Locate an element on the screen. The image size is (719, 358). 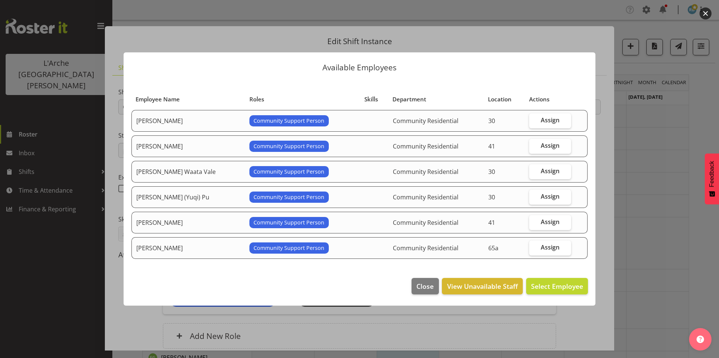
span: Select Employee is located at coordinates (557, 287).